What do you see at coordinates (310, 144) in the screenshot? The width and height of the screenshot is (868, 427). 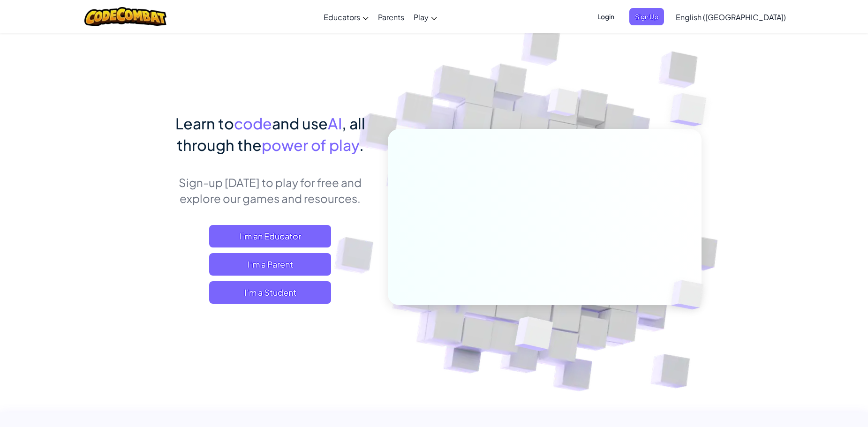 I see `span: power of play` at bounding box center [310, 144].